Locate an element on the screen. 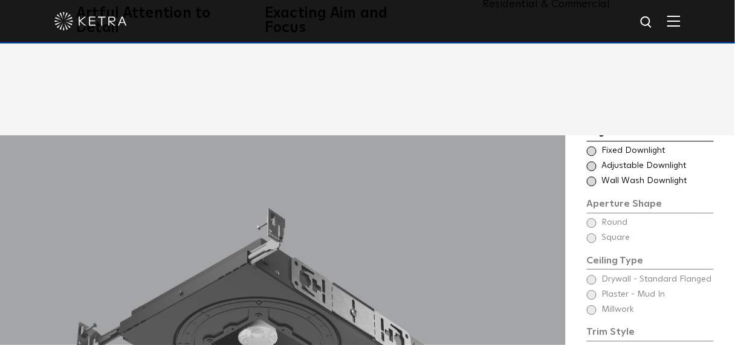 The height and width of the screenshot is (345, 735). img: ketra-logo-2019-white is located at coordinates (91, 21).